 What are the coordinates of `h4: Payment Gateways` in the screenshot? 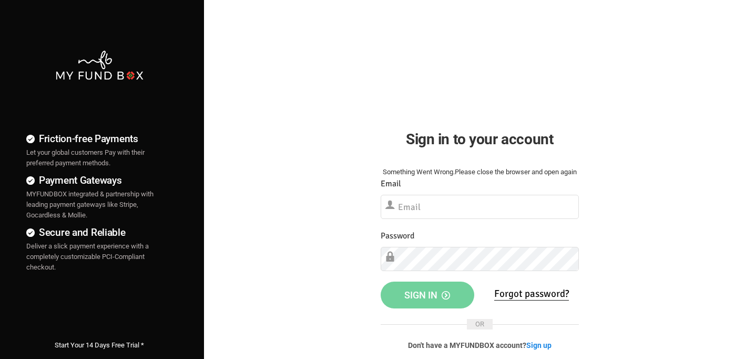 It's located at (99, 180).